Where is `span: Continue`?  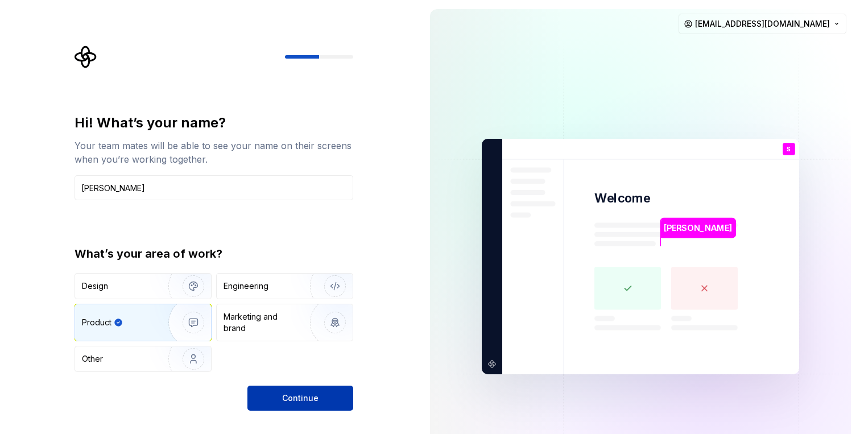 span: Continue is located at coordinates (300, 398).